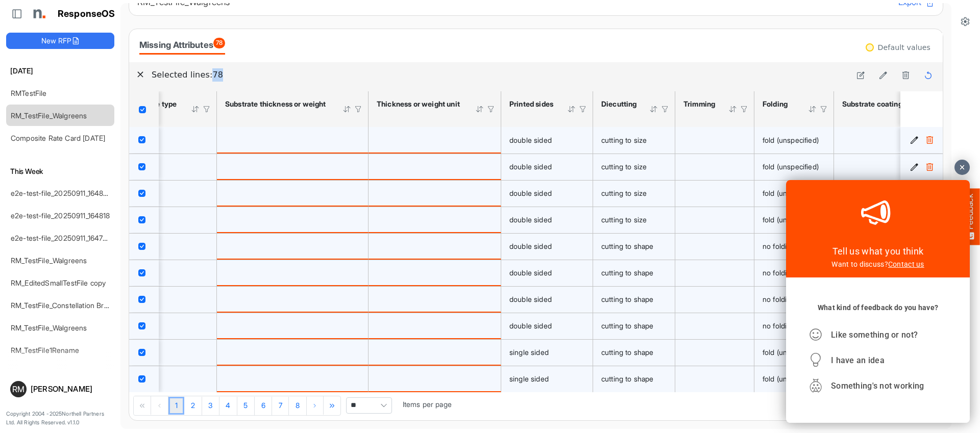 Image resolution: width=980 pixels, height=433 pixels. Describe the element at coordinates (87, 305) in the screenshot. I see `a: RM_TestFile_Constellation Brands - ROS prices` at that location.